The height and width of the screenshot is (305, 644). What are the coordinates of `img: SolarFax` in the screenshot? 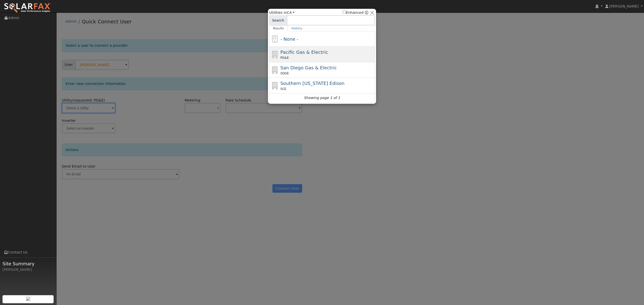 It's located at (28, 8).